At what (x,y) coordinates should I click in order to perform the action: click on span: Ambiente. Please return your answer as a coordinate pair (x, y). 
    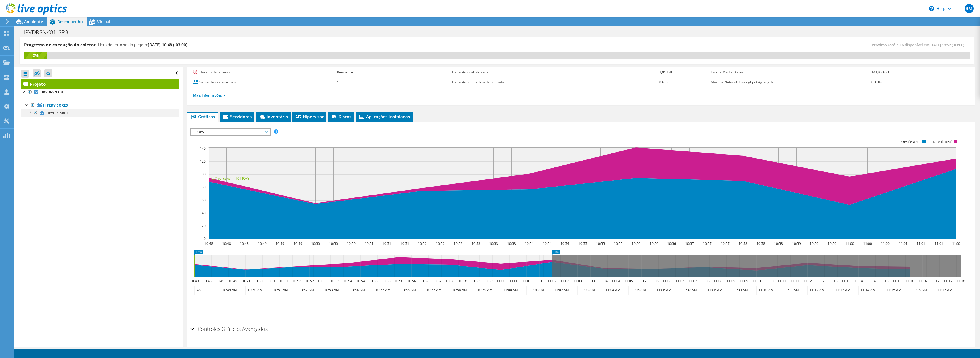
    Looking at the image, I should click on (34, 21).